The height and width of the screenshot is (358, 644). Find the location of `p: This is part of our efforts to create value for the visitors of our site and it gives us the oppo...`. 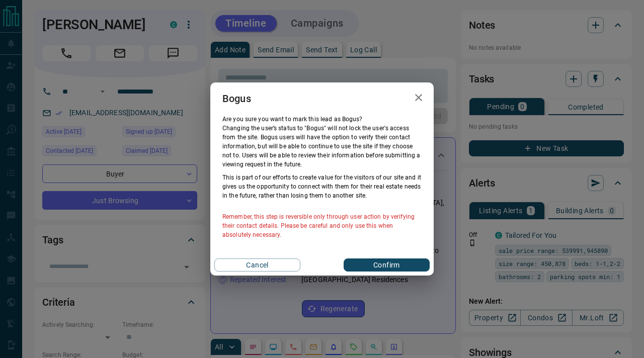

p: This is part of our efforts to create value for the visitors of our site and it gives us the oppo... is located at coordinates (322, 186).